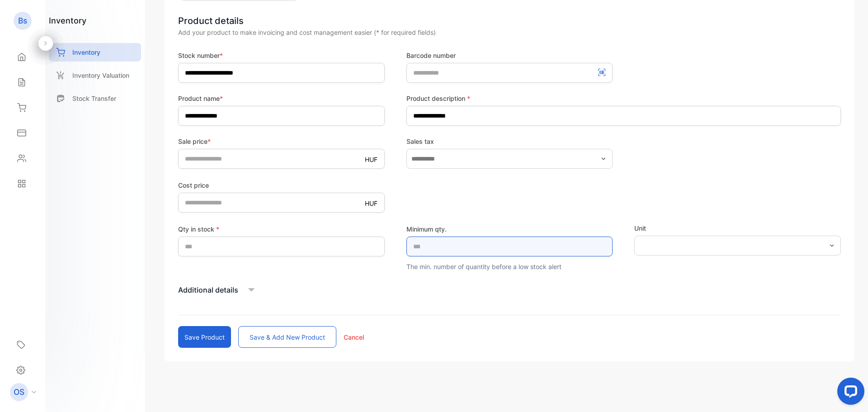 The image size is (868, 412). What do you see at coordinates (509, 229) in the screenshot?
I see `label: Minimum qty.` at bounding box center [509, 229].